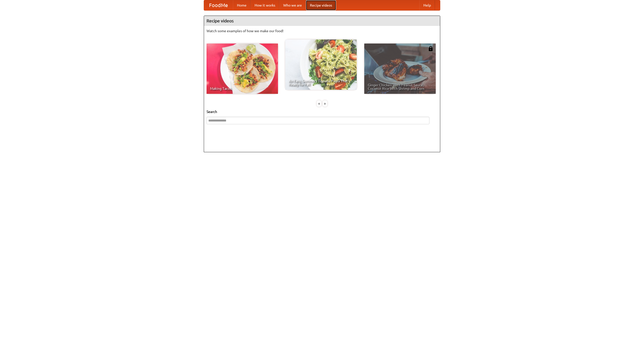 This screenshot has width=644, height=356. I want to click on a: Home, so click(242, 5).